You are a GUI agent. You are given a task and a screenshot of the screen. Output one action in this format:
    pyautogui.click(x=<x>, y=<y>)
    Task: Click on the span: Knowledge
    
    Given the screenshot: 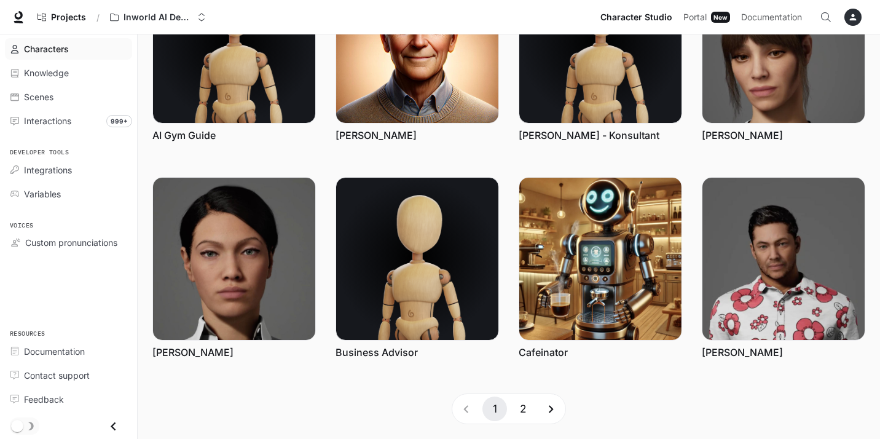 What is the action you would take?
    pyautogui.click(x=46, y=73)
    